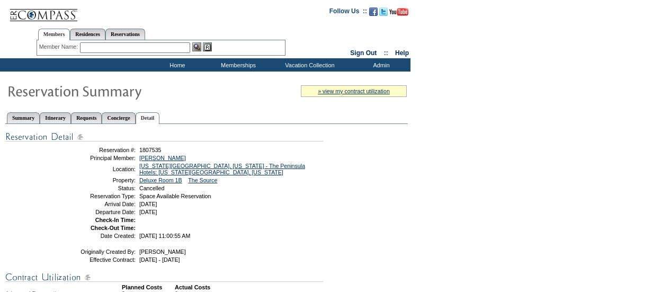 This screenshot has width=670, height=292. What do you see at coordinates (97, 150) in the screenshot?
I see `td: Reservation #:` at bounding box center [97, 150].